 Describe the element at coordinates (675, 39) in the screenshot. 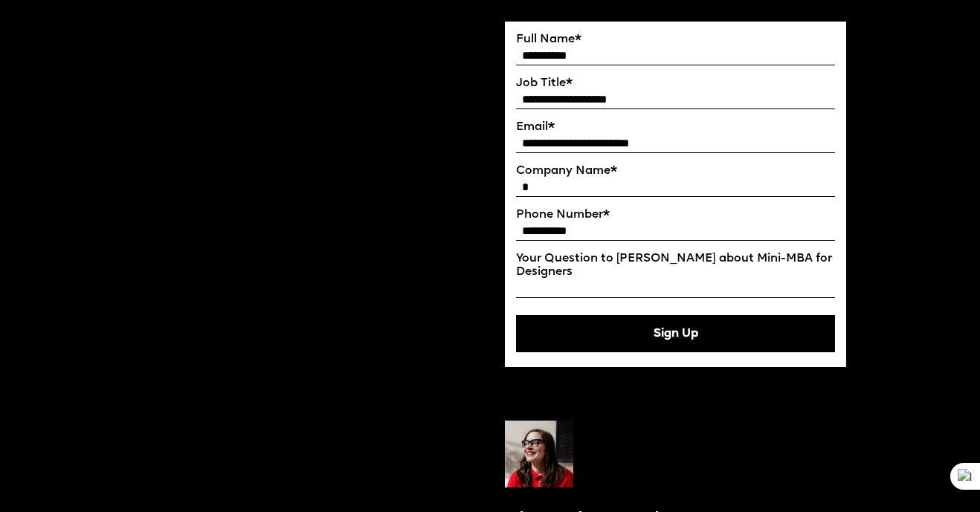

I see `label: Full Name` at that location.